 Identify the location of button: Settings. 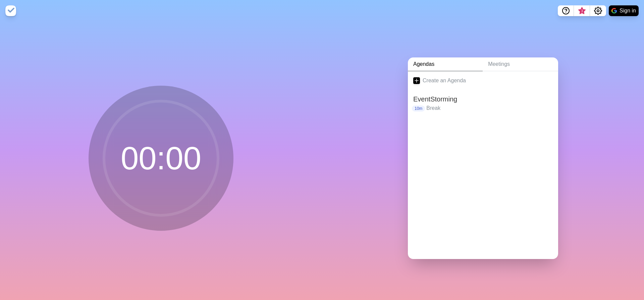
(598, 11).